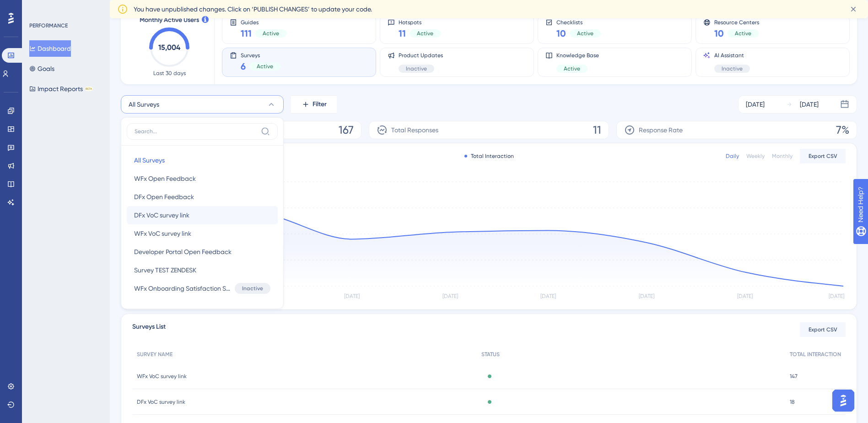  What do you see at coordinates (14, 14) in the screenshot?
I see `img: launcher-image-alternative-text` at bounding box center [14, 14].